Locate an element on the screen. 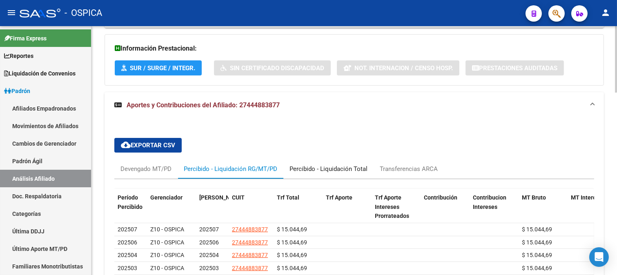 The width and height of the screenshot is (617, 275). span: Aportes y Contribuciones del Afiliado: 27444883877 is located at coordinates (203, 105).